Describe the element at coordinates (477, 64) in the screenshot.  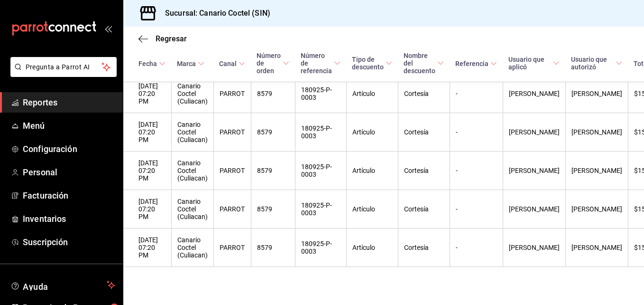
I see `span: Referencia` at that location.